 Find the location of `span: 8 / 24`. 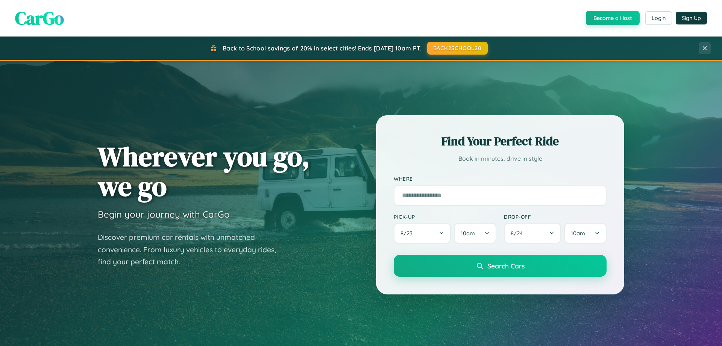

span: 8 / 24 is located at coordinates (519, 233).